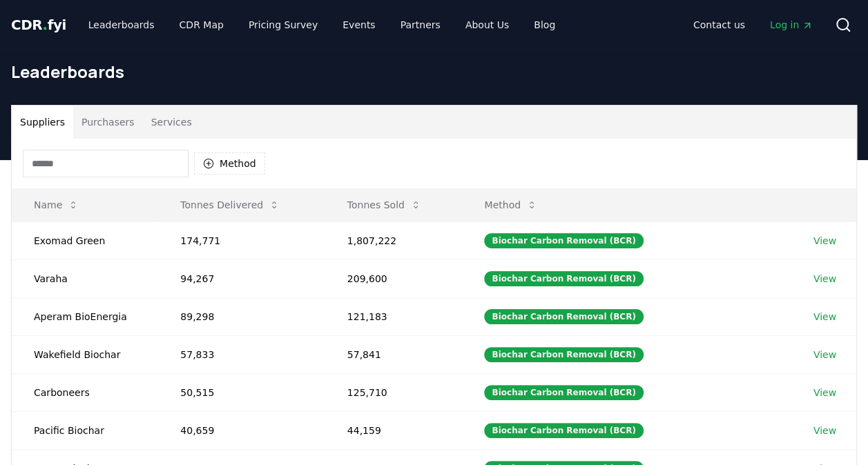 The width and height of the screenshot is (868, 465). What do you see at coordinates (202, 24) in the screenshot?
I see `a: CDR Map` at bounding box center [202, 24].